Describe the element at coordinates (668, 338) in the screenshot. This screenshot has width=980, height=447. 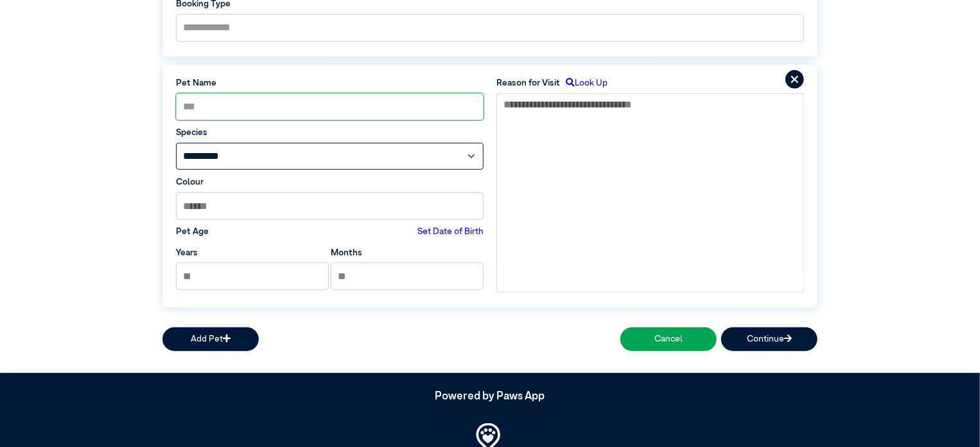
I see `button: Cancel` at that location.